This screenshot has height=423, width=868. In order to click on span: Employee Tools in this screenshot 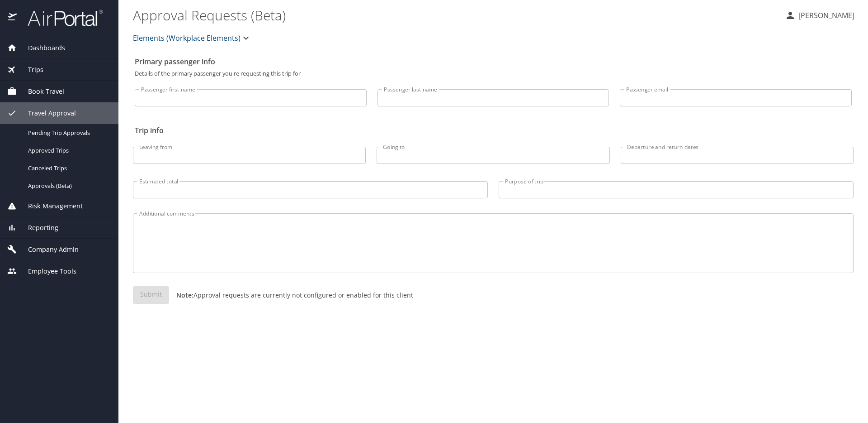, I will do `click(47, 271)`.